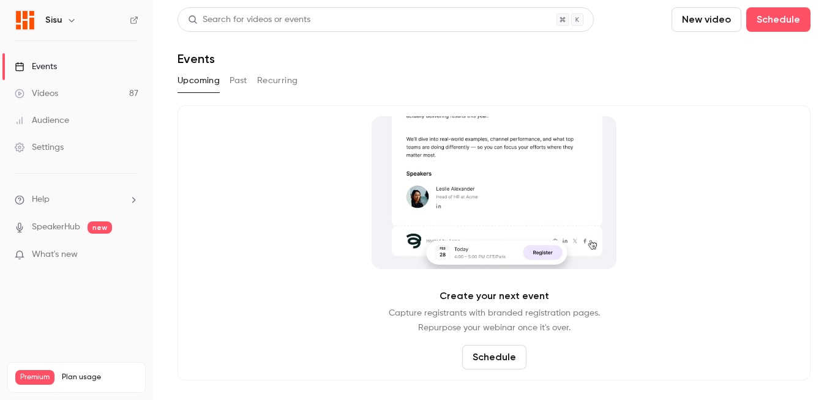 The width and height of the screenshot is (835, 400). Describe the element at coordinates (707, 20) in the screenshot. I see `button: New video` at that location.